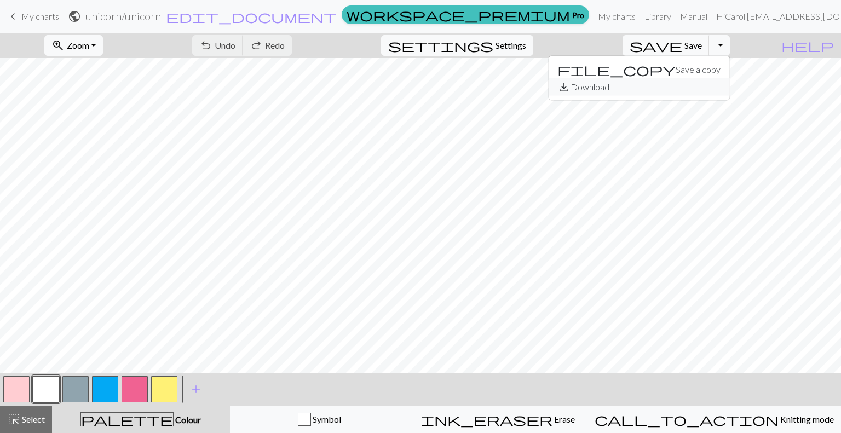  What do you see at coordinates (487, 419) in the screenshot?
I see `span: ink_eraser` at bounding box center [487, 419].